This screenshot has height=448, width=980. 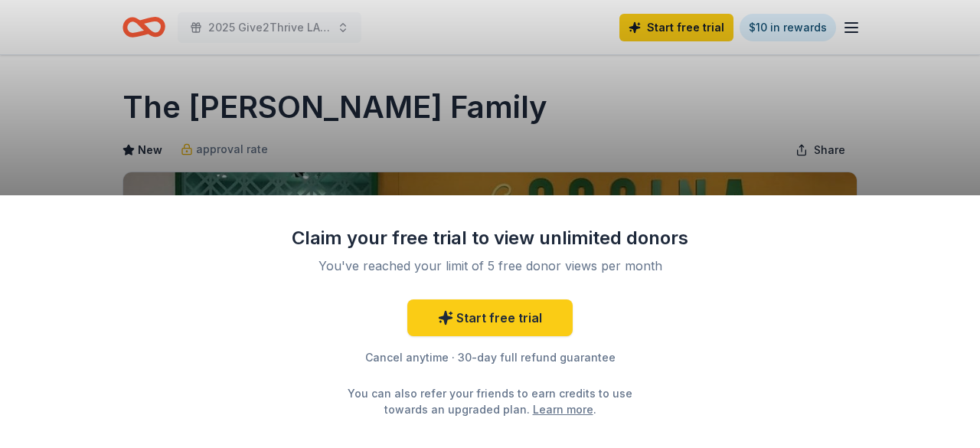 I want to click on a: Start free trial, so click(x=490, y=318).